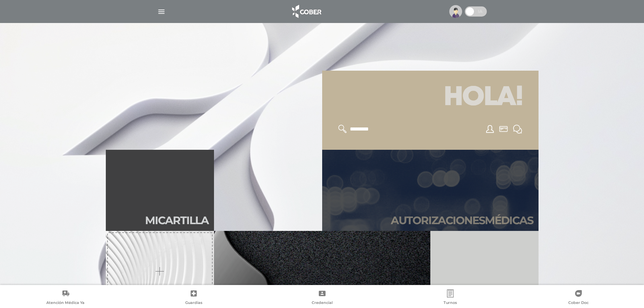 The height and width of the screenshot is (308, 644). I want to click on a: Autorizacionesmédicas, so click(430, 190).